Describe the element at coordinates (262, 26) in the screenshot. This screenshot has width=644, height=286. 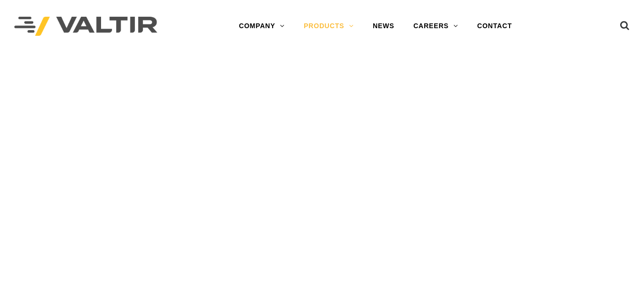
I see `a: COMPANY` at that location.